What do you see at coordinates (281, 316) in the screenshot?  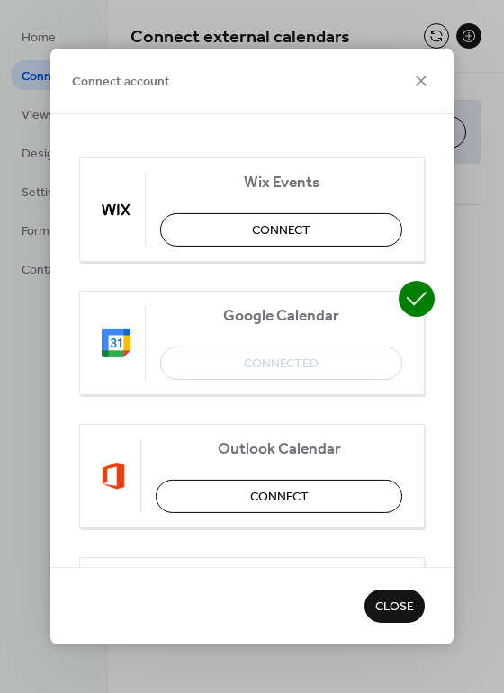 I see `span: Google Calendar` at bounding box center [281, 316].